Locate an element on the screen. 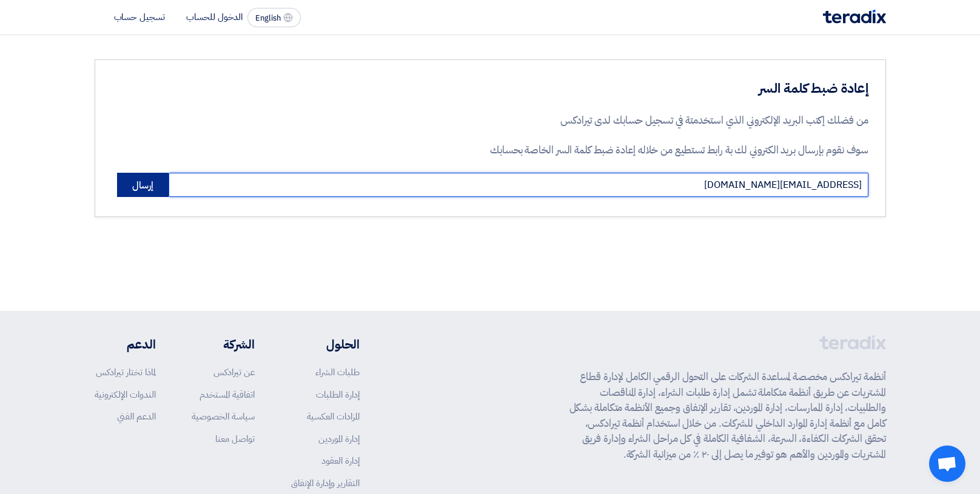  button: English is located at coordinates (274, 18).